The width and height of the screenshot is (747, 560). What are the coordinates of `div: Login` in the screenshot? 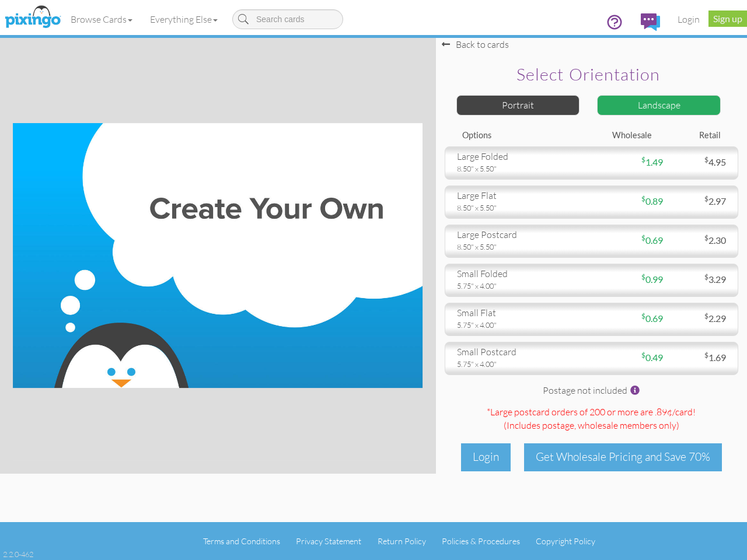 It's located at (485, 457).